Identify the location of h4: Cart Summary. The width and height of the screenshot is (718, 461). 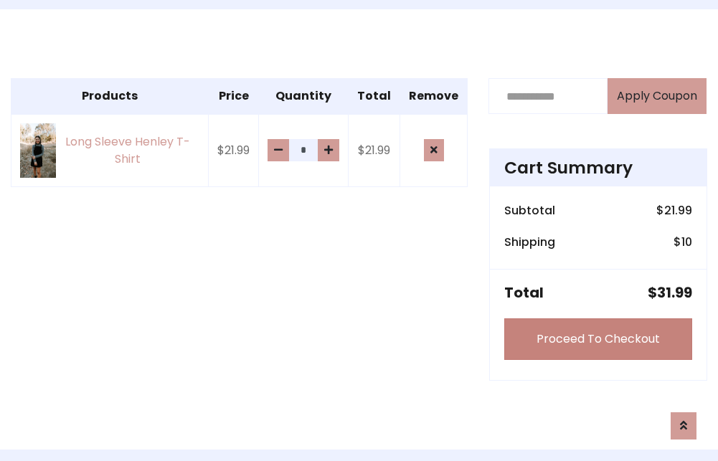
(598, 168).